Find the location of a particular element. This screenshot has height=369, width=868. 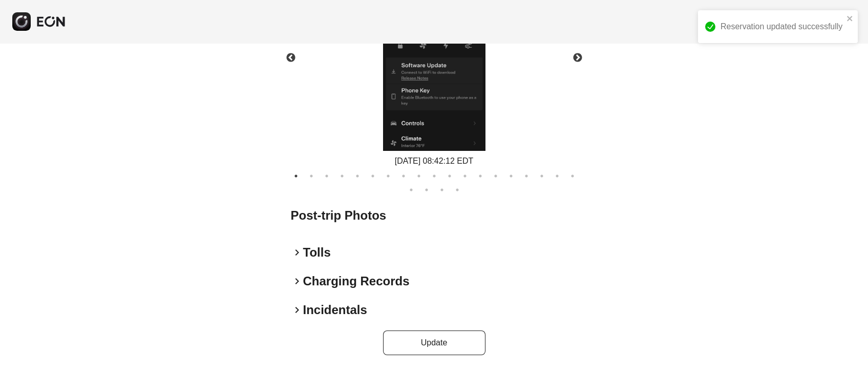

button: 7 is located at coordinates (388, 176).